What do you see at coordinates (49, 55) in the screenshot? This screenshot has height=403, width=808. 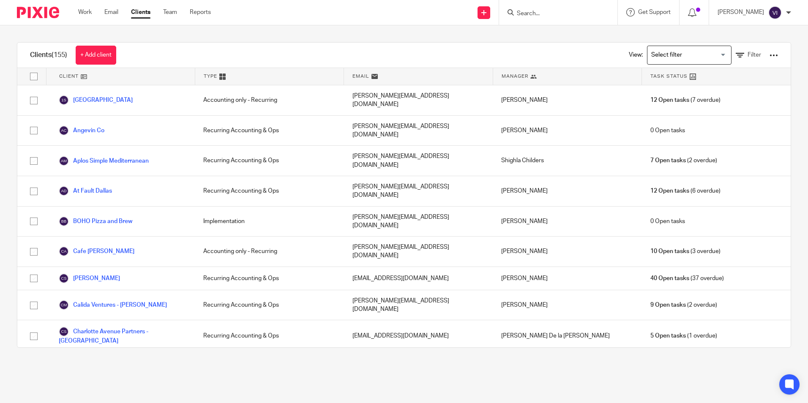 I see `h1: Clients` at bounding box center [49, 55].